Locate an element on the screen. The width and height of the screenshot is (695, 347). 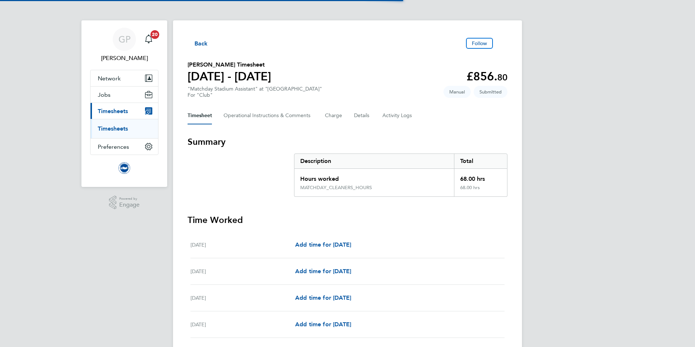
span: Engage is located at coordinates (129, 205).